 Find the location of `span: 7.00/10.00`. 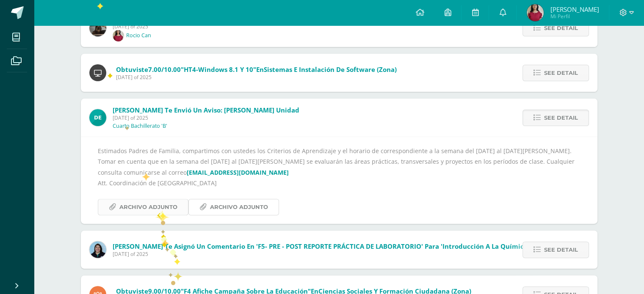

span: 7.00/10.00 is located at coordinates (164, 69).